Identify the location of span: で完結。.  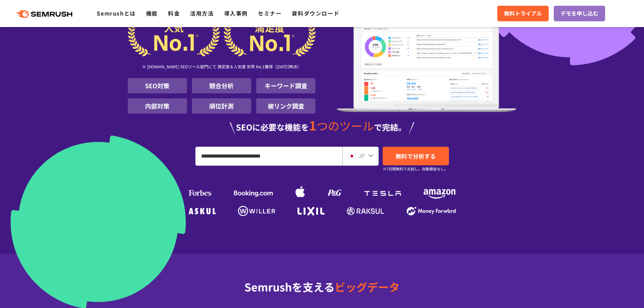
(390, 127).